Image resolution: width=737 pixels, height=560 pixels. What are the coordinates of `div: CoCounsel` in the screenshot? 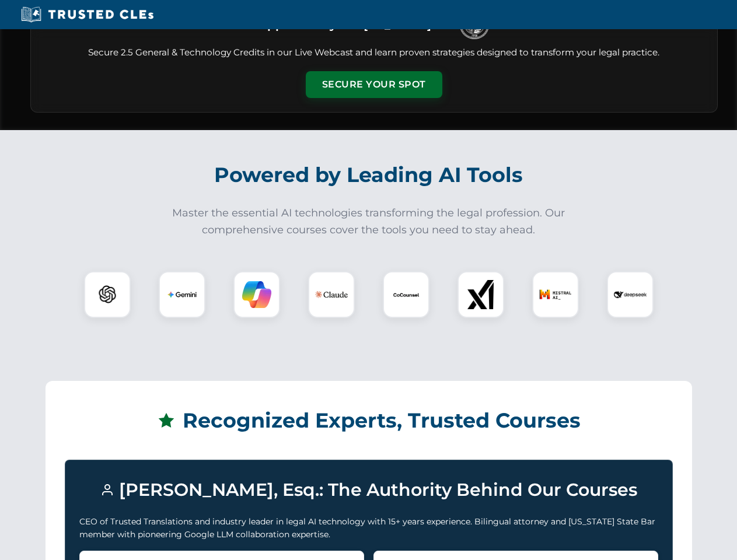 It's located at (406, 294).